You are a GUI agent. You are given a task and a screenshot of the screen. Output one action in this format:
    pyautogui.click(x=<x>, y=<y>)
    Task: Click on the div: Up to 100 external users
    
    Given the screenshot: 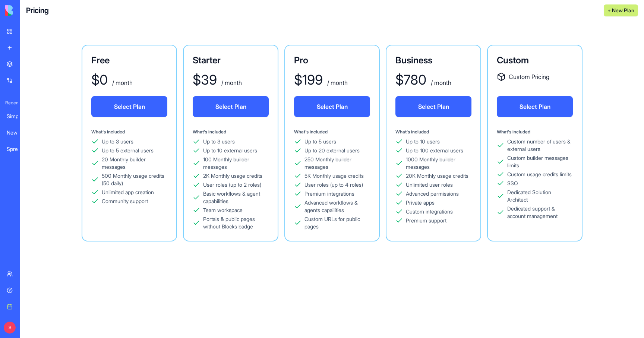 What is the action you would take?
    pyautogui.click(x=435, y=150)
    